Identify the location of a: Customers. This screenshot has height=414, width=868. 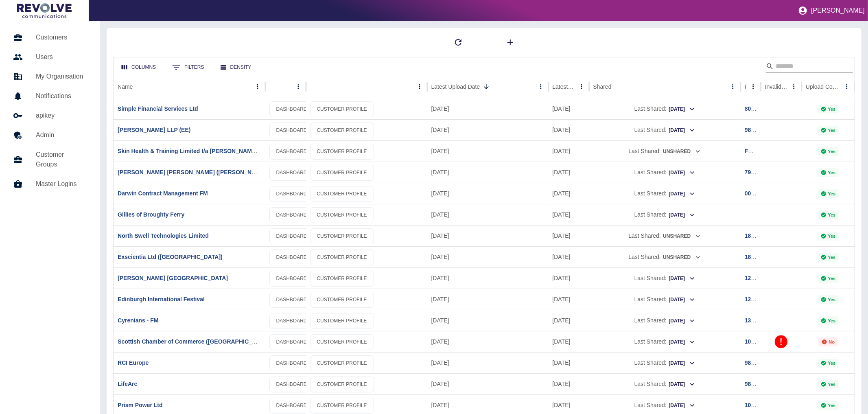
(50, 38).